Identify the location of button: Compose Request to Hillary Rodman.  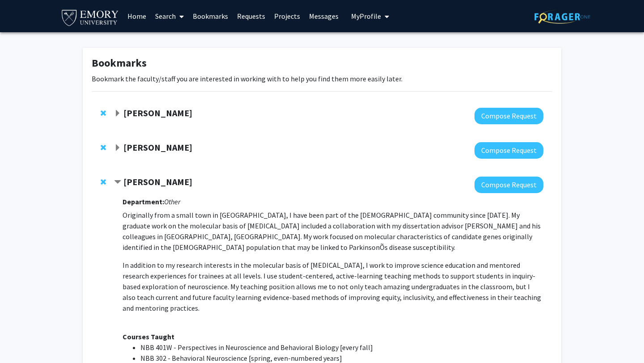
(509, 150).